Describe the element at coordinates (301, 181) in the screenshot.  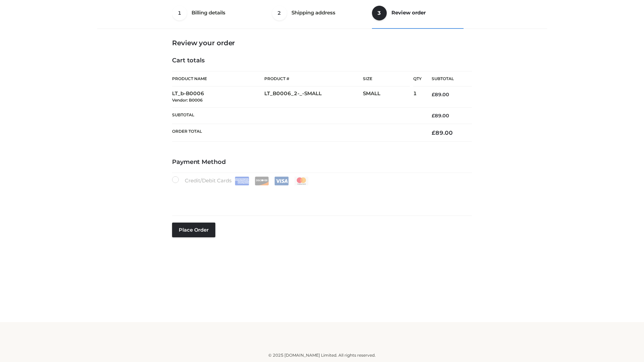
I see `img: Mastercard` at that location.